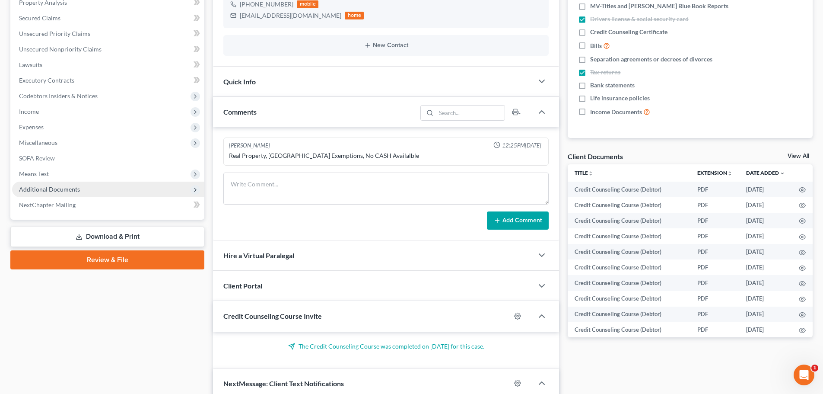  What do you see at coordinates (308, 4) in the screenshot?
I see `div: mobile` at bounding box center [308, 4].